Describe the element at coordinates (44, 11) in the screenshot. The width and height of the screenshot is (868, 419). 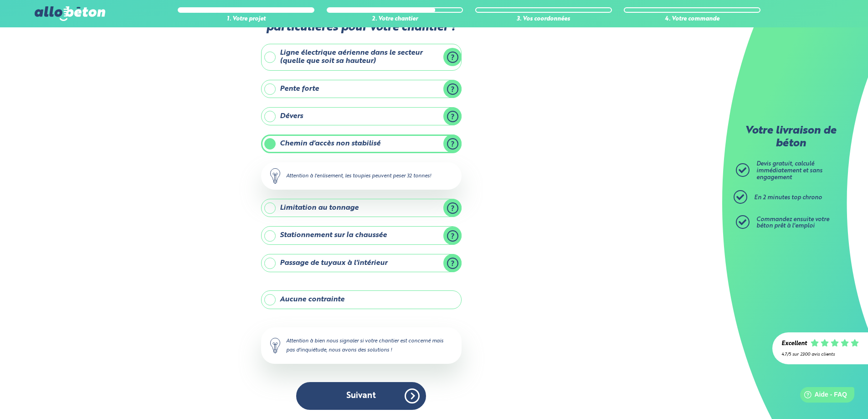
I see `span: Aide - FAQ` at that location.